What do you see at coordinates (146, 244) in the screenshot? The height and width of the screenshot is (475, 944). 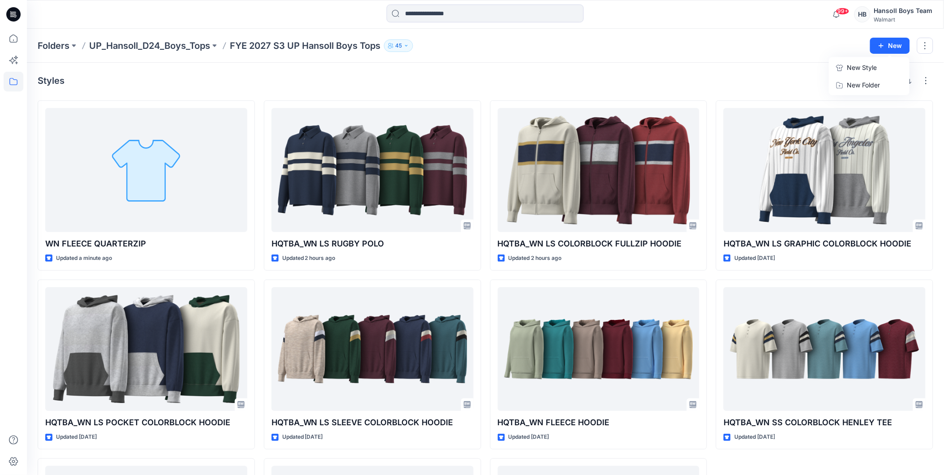 I see `p: WN FLEECE QUARTERZIP` at bounding box center [146, 244].